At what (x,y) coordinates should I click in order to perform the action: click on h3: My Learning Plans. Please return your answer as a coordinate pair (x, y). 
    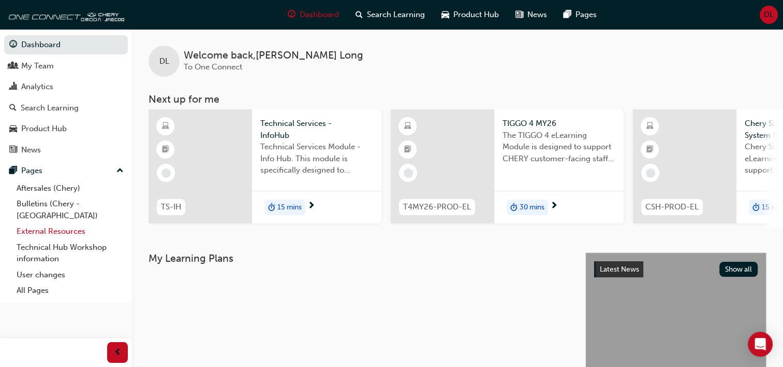
    Looking at the image, I should click on (359, 258).